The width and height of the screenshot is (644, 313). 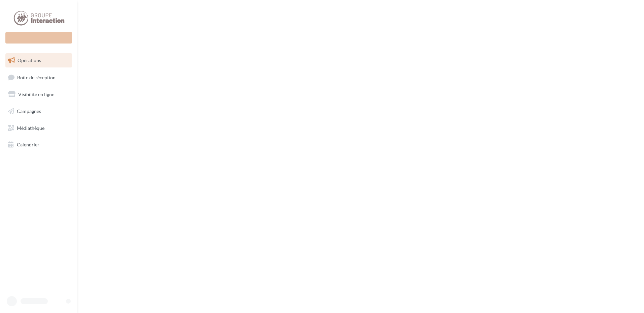 I want to click on a: Opérations, so click(x=38, y=60).